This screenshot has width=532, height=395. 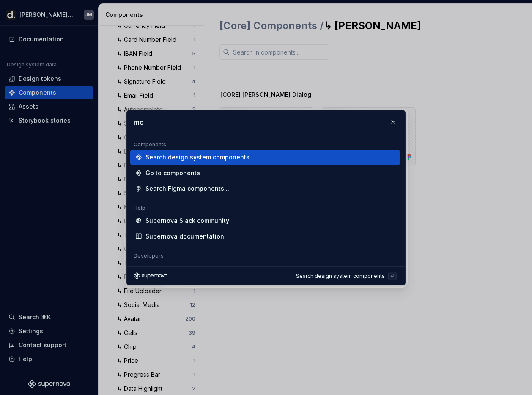 I want to click on div: Developers, so click(x=265, y=256).